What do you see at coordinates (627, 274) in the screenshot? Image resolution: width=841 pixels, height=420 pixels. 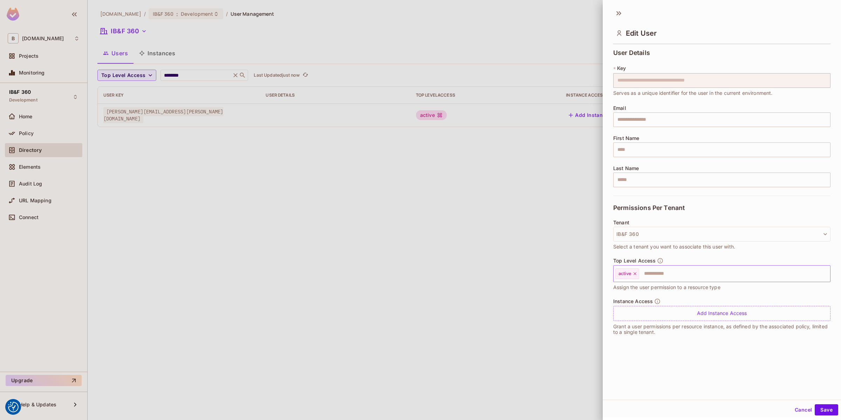 I see `div: active` at bounding box center [627, 274].